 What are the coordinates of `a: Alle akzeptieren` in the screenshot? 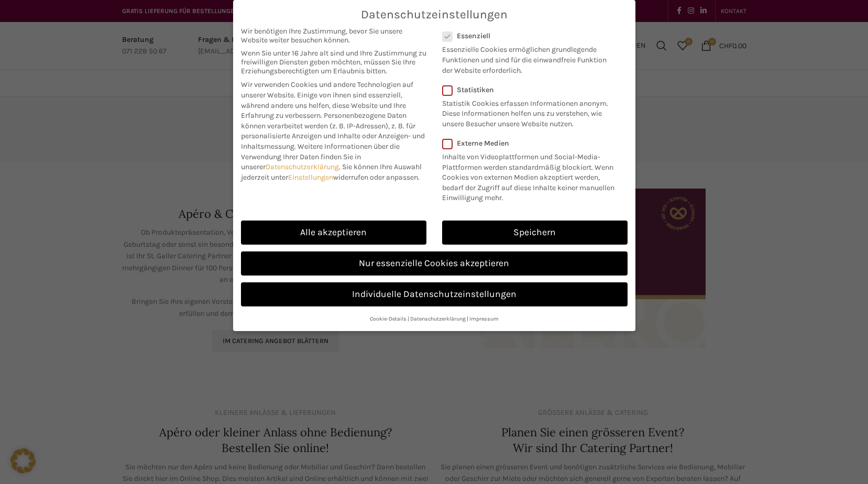 It's located at (333, 232).